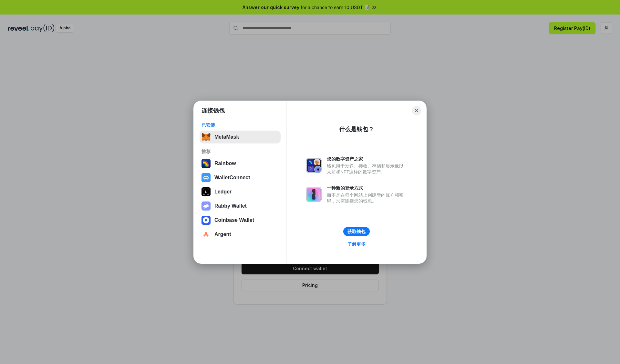 The image size is (620, 364). What do you see at coordinates (367, 198) in the screenshot?
I see `div: 而不是在每个网站上创建新的账户和密码，只需连接您的钱包。` at bounding box center [367, 198].